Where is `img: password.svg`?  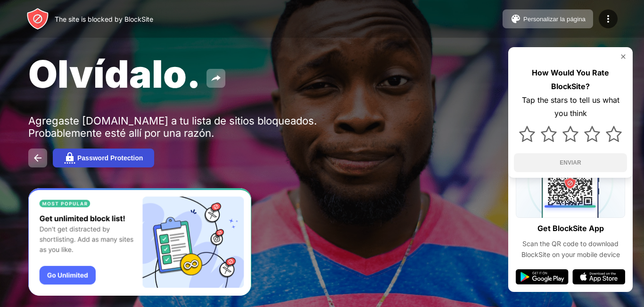 img: password.svg is located at coordinates (70, 158).